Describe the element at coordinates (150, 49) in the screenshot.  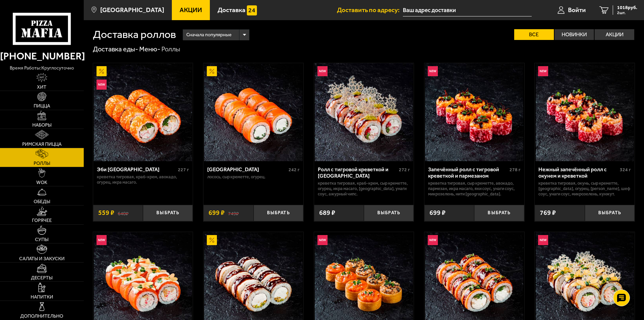
I see `a: Меню-` at that location.